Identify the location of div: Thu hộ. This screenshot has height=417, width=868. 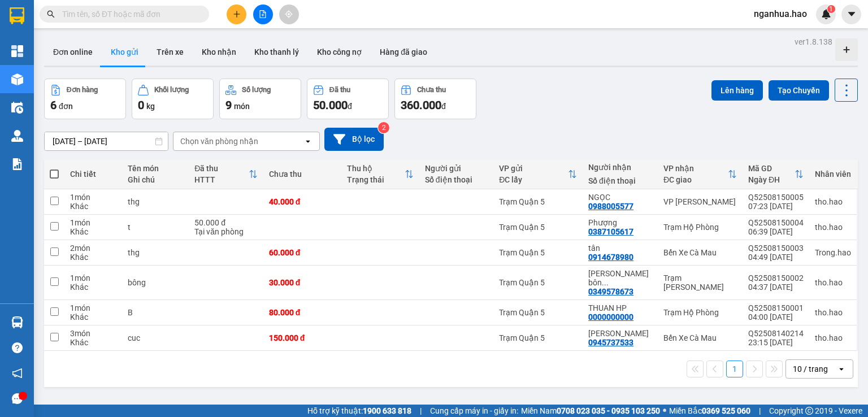
(376, 169).